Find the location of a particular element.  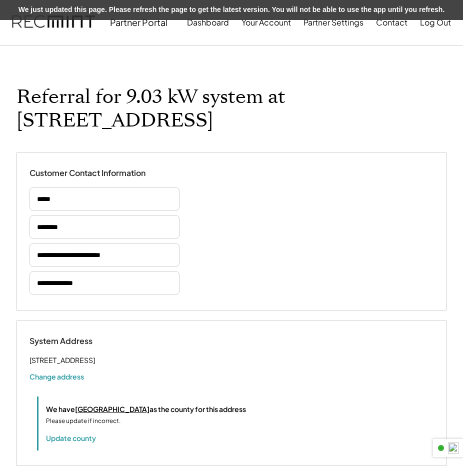

div: Customer Contact Information is located at coordinates (88, 173).